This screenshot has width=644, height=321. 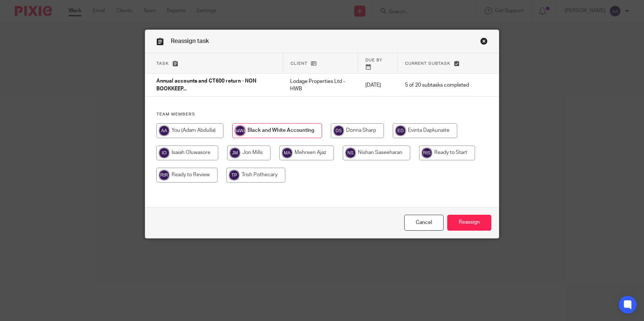 I want to click on span: Reassign task, so click(x=190, y=41).